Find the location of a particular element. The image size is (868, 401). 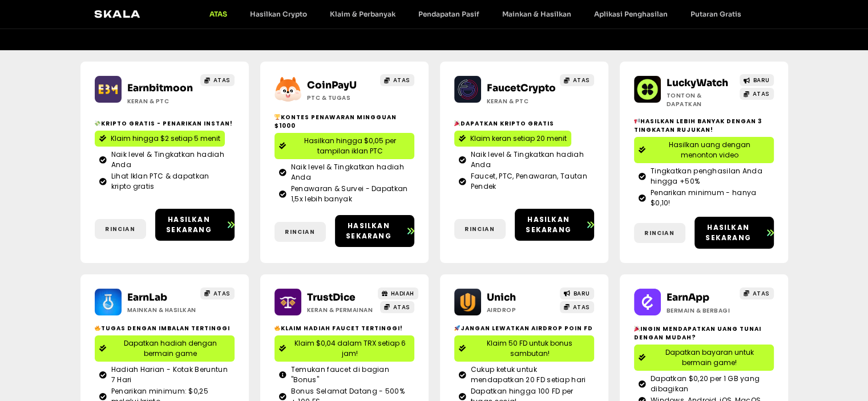

font: Klaim 50 FD untuk bonus sambutan! is located at coordinates (530, 348).